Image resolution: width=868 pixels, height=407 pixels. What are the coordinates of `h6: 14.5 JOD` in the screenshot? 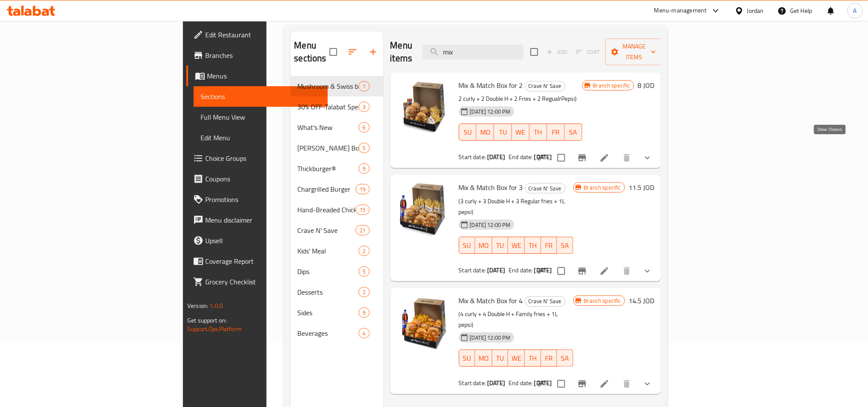 It's located at (641, 300).